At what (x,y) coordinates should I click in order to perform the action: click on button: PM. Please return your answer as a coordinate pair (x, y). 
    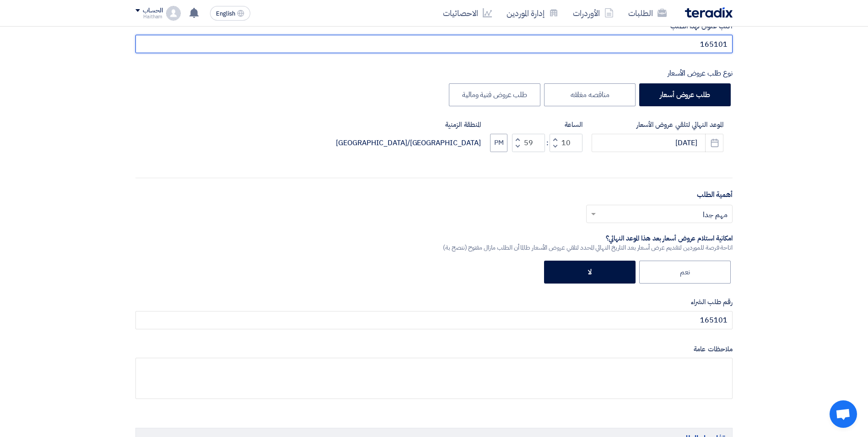
    Looking at the image, I should click on (499, 143).